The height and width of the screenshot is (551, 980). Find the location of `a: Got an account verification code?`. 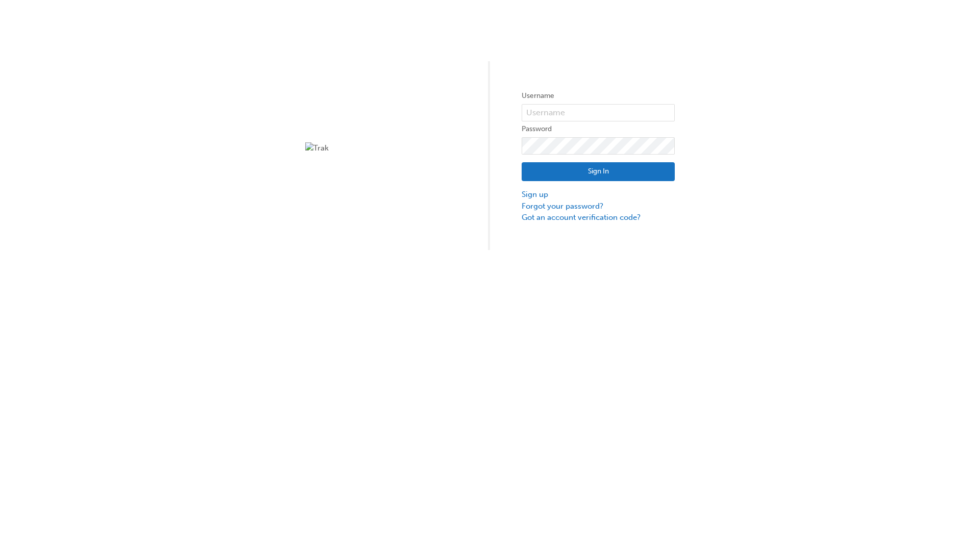

a: Got an account verification code? is located at coordinates (598, 217).